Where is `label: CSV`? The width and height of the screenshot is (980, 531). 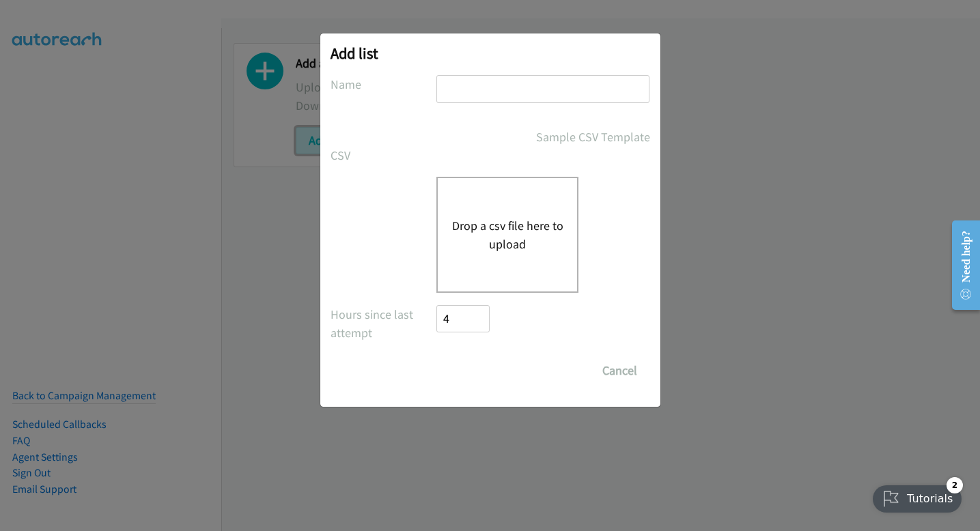
label: CSV is located at coordinates (384, 155).